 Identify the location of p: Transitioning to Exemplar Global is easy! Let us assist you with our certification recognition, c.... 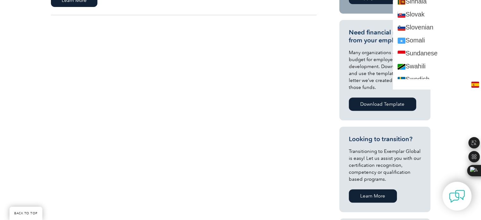
(385, 165).